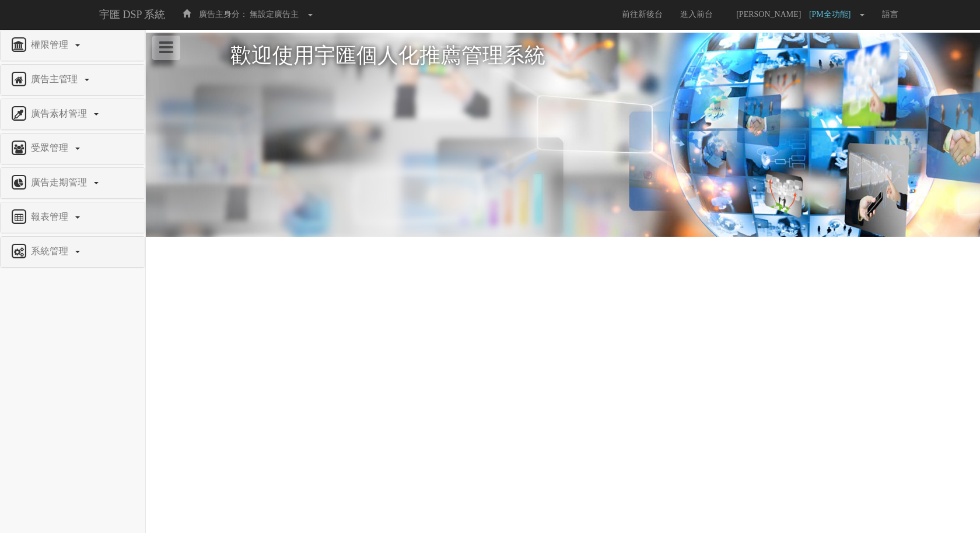  What do you see at coordinates (833, 14) in the screenshot?
I see `span: [PM全功能]` at bounding box center [833, 14].